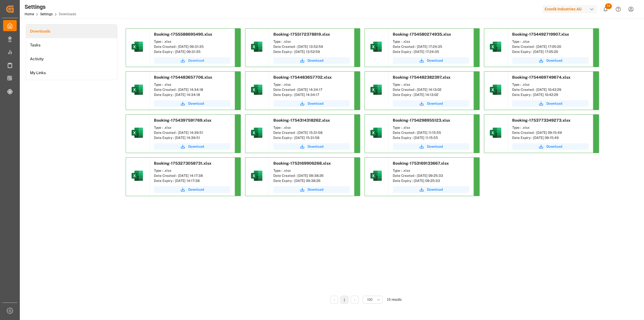 The height and width of the screenshot is (320, 644). I want to click on button: Evonik Industries AG, so click(571, 9).